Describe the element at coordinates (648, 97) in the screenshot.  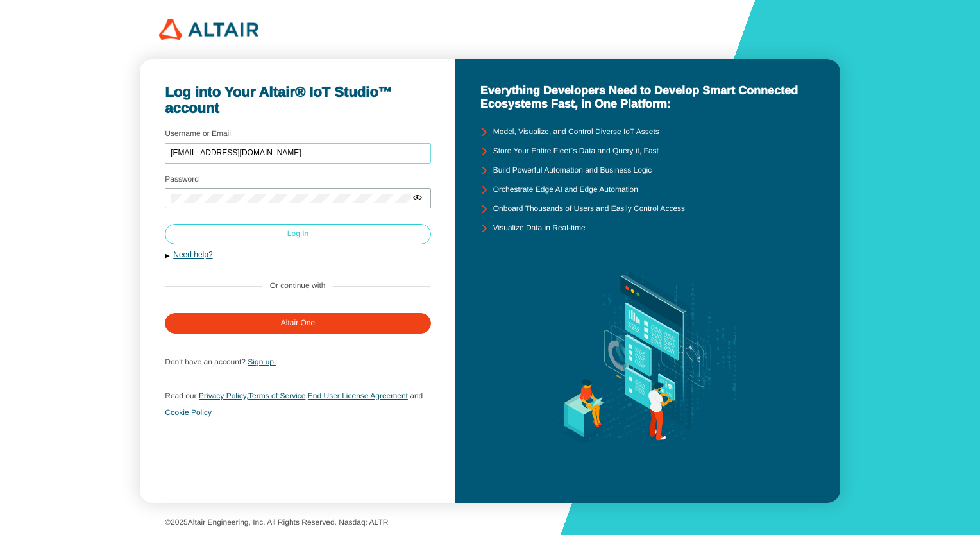
I see `unity-typography: Everything Developers Need to Develop Smart Connected Ecosystems Fast, in One Platform:` at that location.